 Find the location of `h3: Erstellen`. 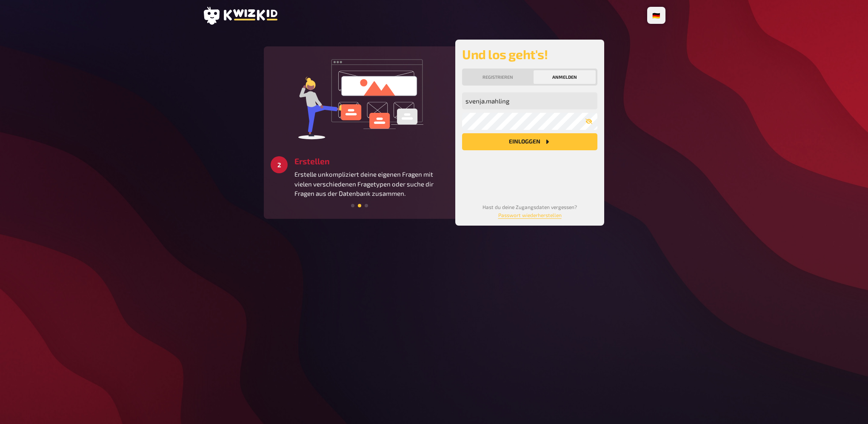

h3: Erstellen is located at coordinates (372, 161).